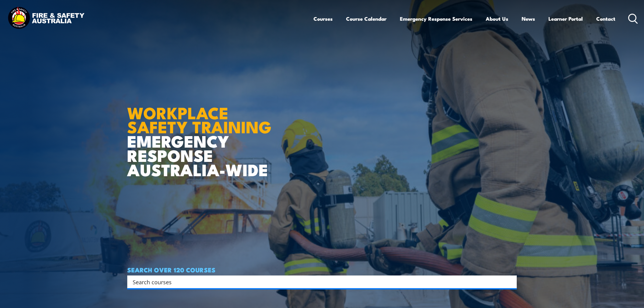 The height and width of the screenshot is (308, 644). What do you see at coordinates (199, 119) in the screenshot?
I see `strong: WORKPLACE SAFETY TRAINING` at bounding box center [199, 119].